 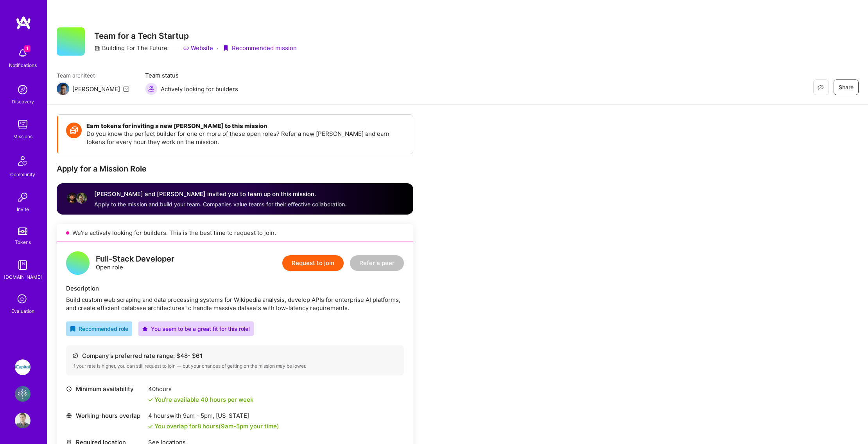 I want to click on i: icon PurpleStar, so click(x=145, y=329).